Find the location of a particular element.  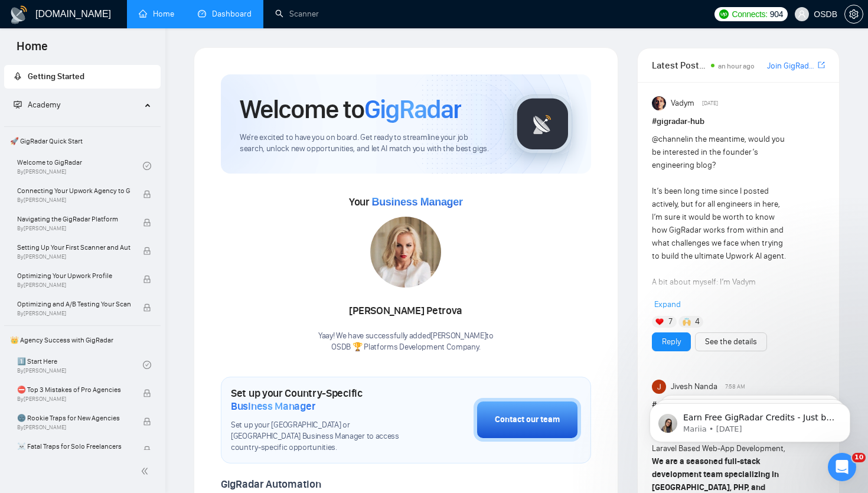

div: message notification from Mariia, 5w ago. Earn Free GigRadar Credits - Just by Sharing Your Story... is located at coordinates (118, 44).